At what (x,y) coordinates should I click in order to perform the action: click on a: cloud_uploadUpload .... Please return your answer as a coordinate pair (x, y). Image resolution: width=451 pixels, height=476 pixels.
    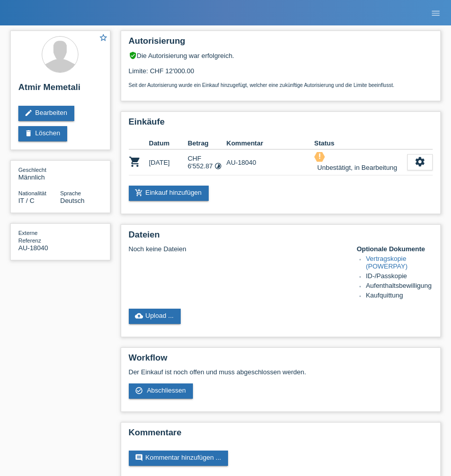
    Looking at the image, I should click on (155, 316).